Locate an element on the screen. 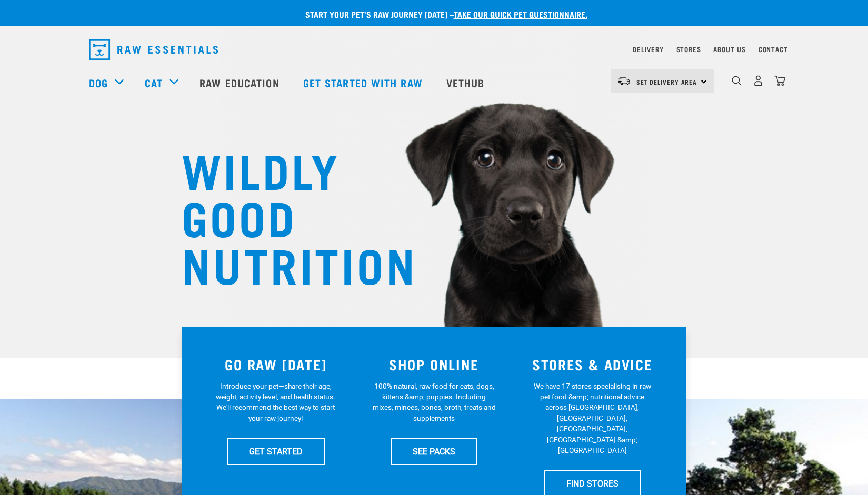 Image resolution: width=868 pixels, height=495 pixels. p: 100% natural, raw food for cats, dogs, kittens &amp; puppies. Including mixes, minces, bones, bro... is located at coordinates (433, 403).